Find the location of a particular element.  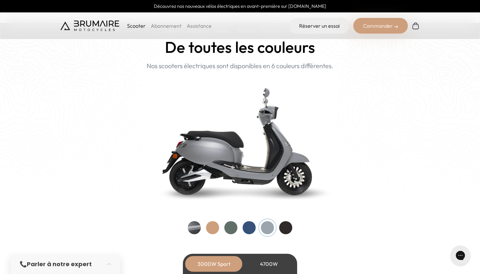

div: 3000W Sport is located at coordinates (214, 264).